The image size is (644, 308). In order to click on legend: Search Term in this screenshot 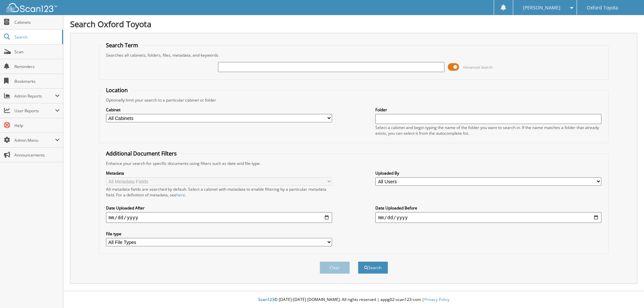, I will do `click(122, 45)`.